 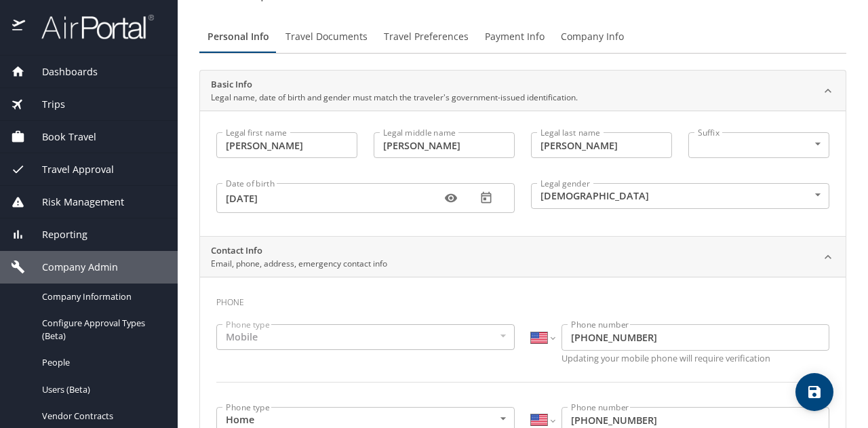 I want to click on h3: Phone, so click(x=522, y=299).